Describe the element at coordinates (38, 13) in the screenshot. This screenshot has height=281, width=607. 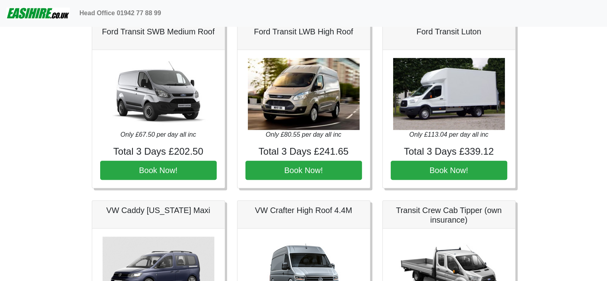
I see `img: easihire_logo_small.png` at that location.